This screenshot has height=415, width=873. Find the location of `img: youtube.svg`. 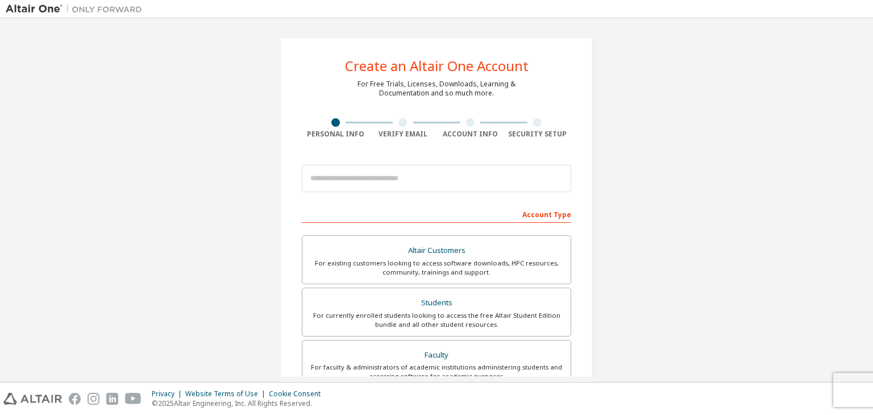

img: youtube.svg is located at coordinates (133, 398).